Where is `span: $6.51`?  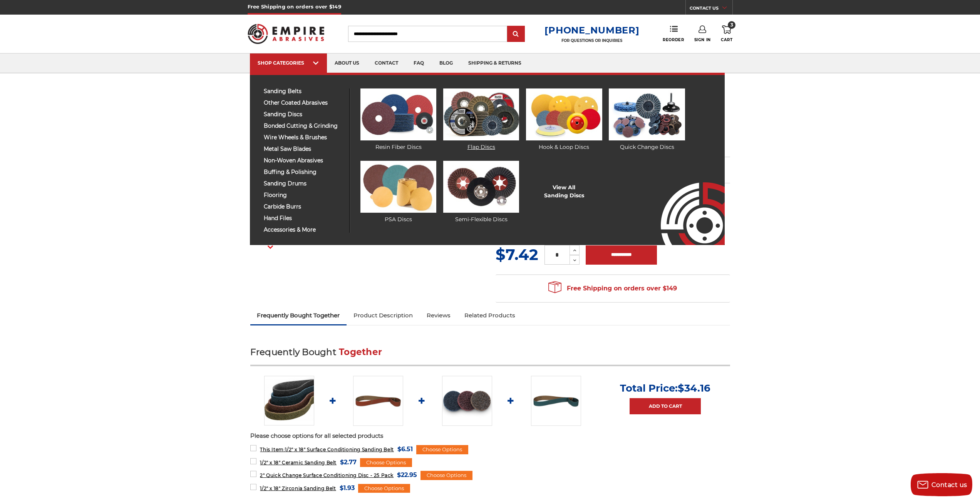
span: $6.51 is located at coordinates (405, 449).